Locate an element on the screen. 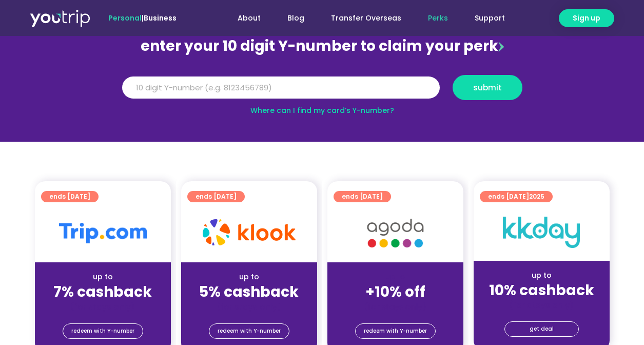 This screenshot has width=644, height=345. a: Transfer Overseas is located at coordinates (366, 18).